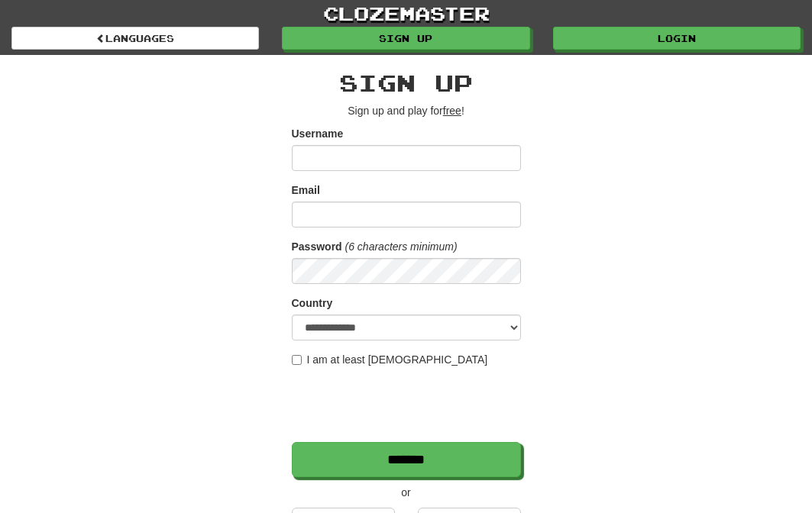 Image resolution: width=812 pixels, height=513 pixels. What do you see at coordinates (305, 190) in the screenshot?
I see `label: Email` at bounding box center [305, 190].